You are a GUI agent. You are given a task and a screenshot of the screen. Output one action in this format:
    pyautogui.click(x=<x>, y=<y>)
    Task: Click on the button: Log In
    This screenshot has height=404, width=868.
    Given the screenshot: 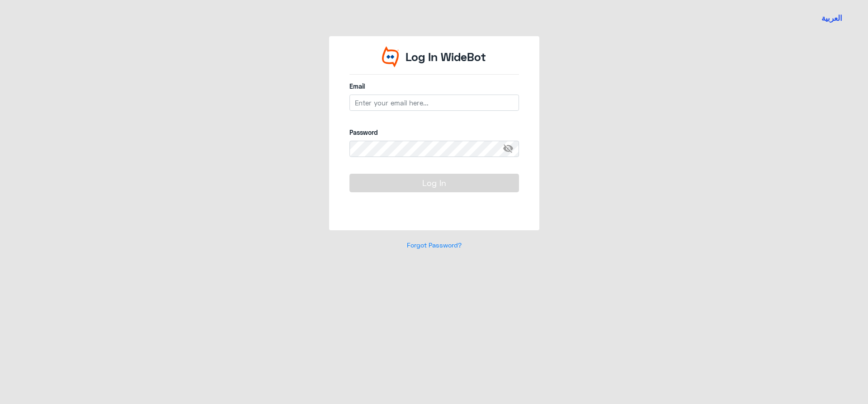 What is the action you would take?
    pyautogui.click(x=434, y=183)
    